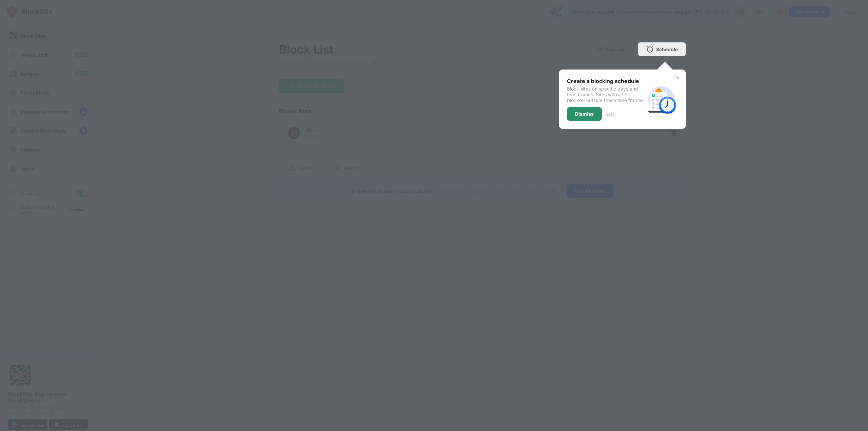 This screenshot has height=431, width=868. I want to click on div: Block sites on specific days and time frames. Sites will not be blocked outside these time frames., so click(606, 94).